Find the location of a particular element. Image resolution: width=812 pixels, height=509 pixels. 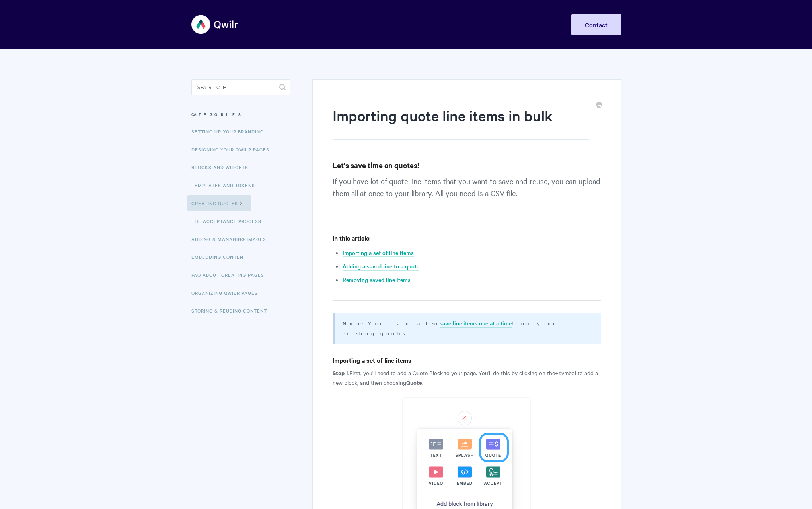

strong: Step 1. is located at coordinates (341, 372).